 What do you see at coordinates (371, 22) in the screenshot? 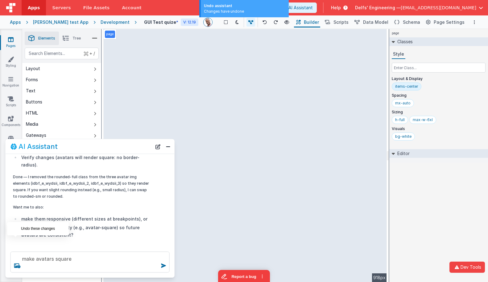
I see `button: Data Model` at bounding box center [371, 22].